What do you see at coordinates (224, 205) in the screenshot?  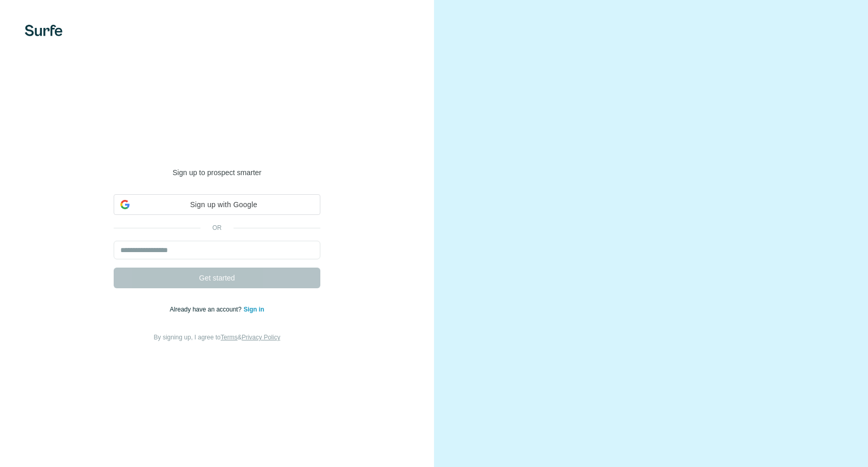 I see `span: Sign up with Google` at bounding box center [224, 205].